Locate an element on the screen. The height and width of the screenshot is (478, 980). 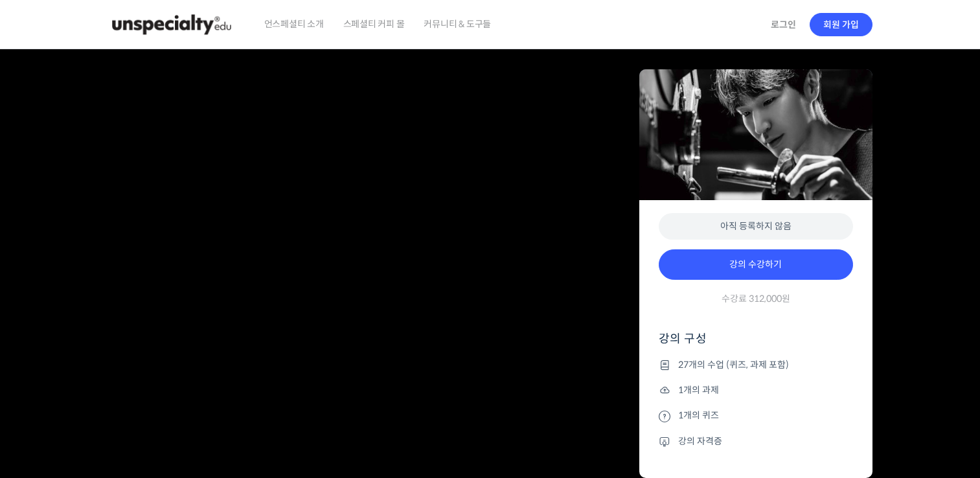
div: 아직 등록하지 않음 is located at coordinates (756, 226).